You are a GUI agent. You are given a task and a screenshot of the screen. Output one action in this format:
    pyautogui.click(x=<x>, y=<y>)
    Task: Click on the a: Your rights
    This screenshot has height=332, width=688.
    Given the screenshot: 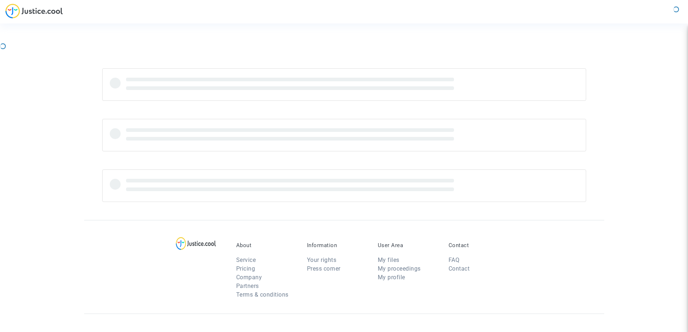 What is the action you would take?
    pyautogui.click(x=322, y=260)
    